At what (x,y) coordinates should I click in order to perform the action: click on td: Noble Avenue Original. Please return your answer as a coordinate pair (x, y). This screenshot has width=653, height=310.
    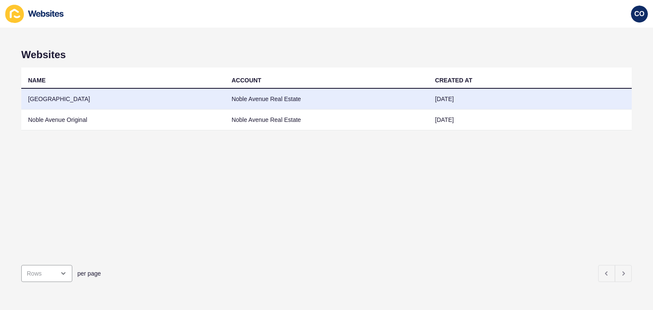
    Looking at the image, I should click on (123, 120).